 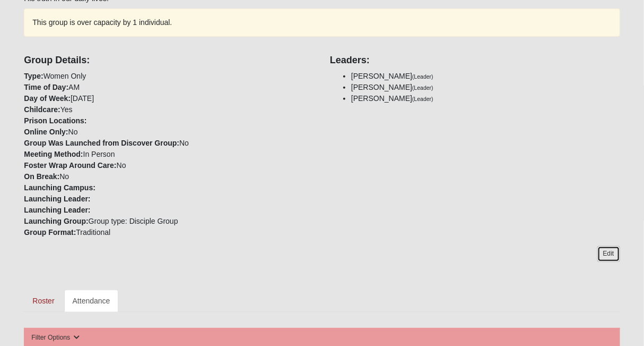 What do you see at coordinates (46, 87) in the screenshot?
I see `strong: Time of Day:` at bounding box center [46, 87].